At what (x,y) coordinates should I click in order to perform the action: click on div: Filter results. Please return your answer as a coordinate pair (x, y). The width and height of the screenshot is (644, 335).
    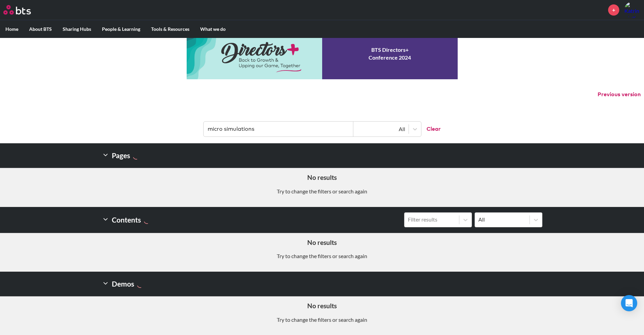
    Looking at the image, I should click on (431, 219).